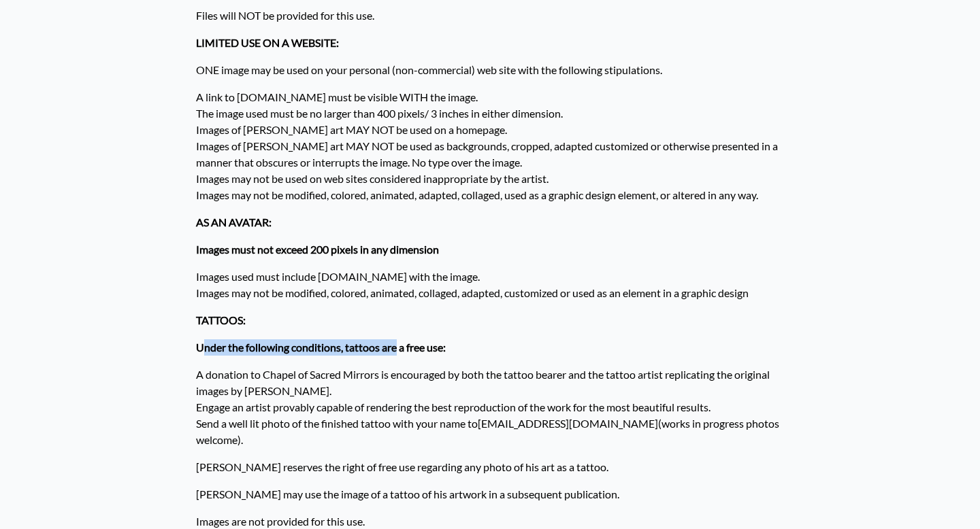 The width and height of the screenshot is (980, 529). Describe the element at coordinates (490, 15) in the screenshot. I see `p: Files will NOT be provided for this use.` at that location.